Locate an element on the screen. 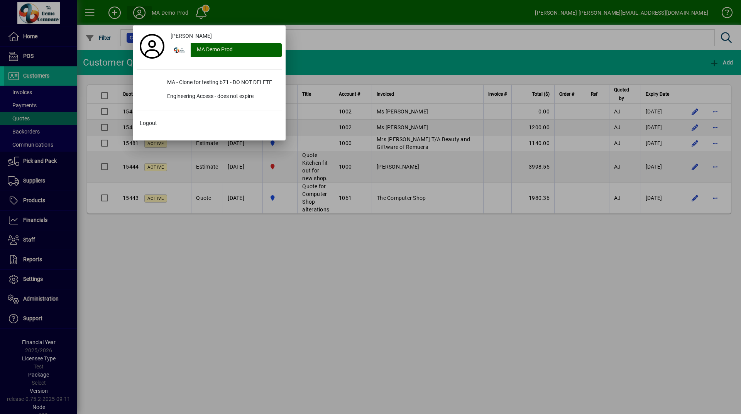 The height and width of the screenshot is (414, 741). div: Engineering Access - does not expire is located at coordinates (221, 97).